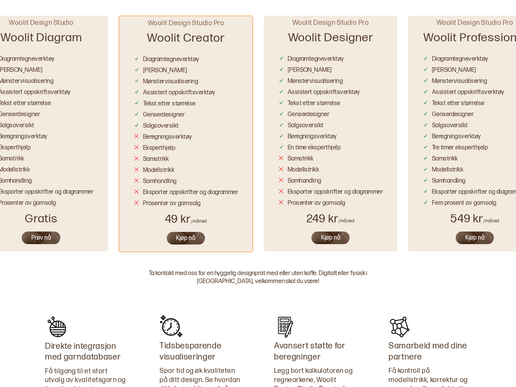 The image size is (516, 387). Describe the element at coordinates (41, 238) in the screenshot. I see `button: Prøv nå` at that location.